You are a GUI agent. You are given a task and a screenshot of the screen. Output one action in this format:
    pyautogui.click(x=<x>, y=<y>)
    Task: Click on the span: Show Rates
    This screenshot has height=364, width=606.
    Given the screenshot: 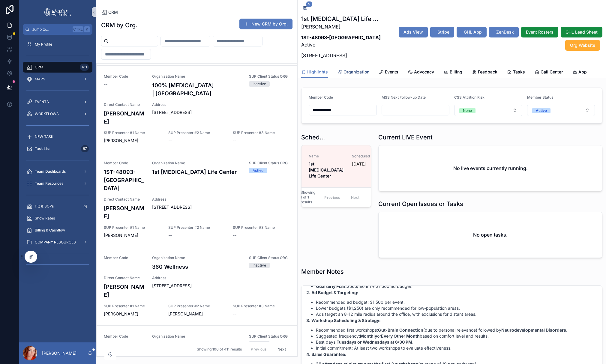 What is the action you would take?
    pyautogui.click(x=45, y=218)
    